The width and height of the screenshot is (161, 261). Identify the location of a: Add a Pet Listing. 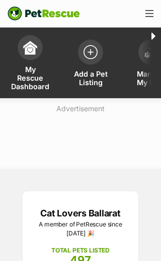
(90, 64).